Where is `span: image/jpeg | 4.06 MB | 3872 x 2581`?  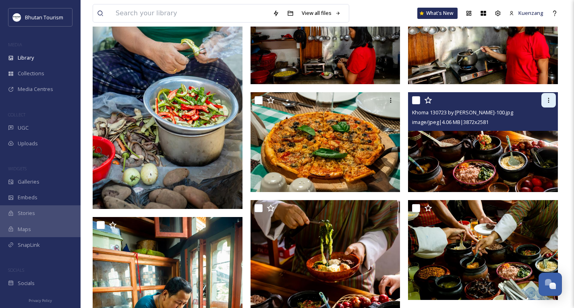
span: image/jpeg | 4.06 MB | 3872 x 2581 is located at coordinates (451, 122).